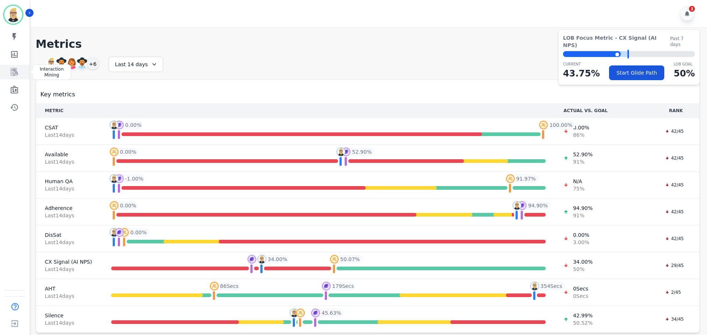  Describe the element at coordinates (616, 42) in the screenshot. I see `span: LOB Focus Metric - CX Signal (AI NPS)` at that location.